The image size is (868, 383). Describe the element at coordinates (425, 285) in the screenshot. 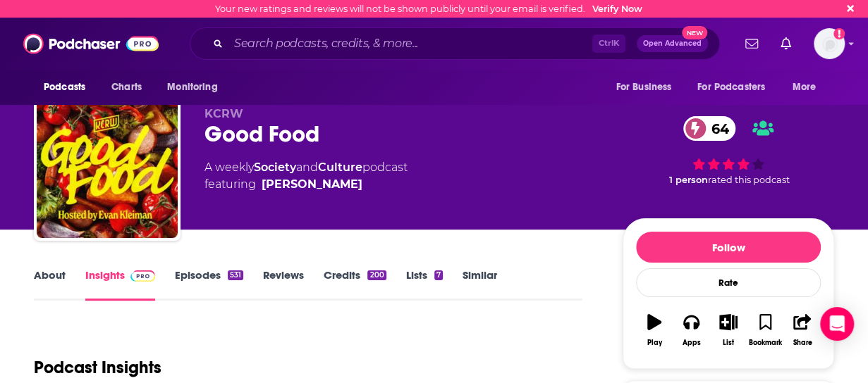

I see `a: Lists7` at that location.